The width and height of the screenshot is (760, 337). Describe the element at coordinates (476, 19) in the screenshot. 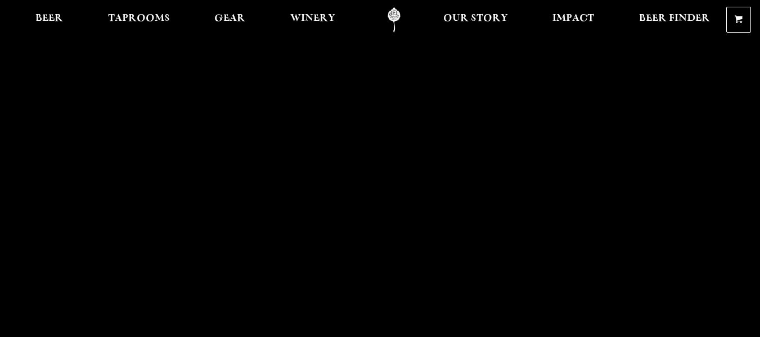

I see `span: Our Story` at that location.